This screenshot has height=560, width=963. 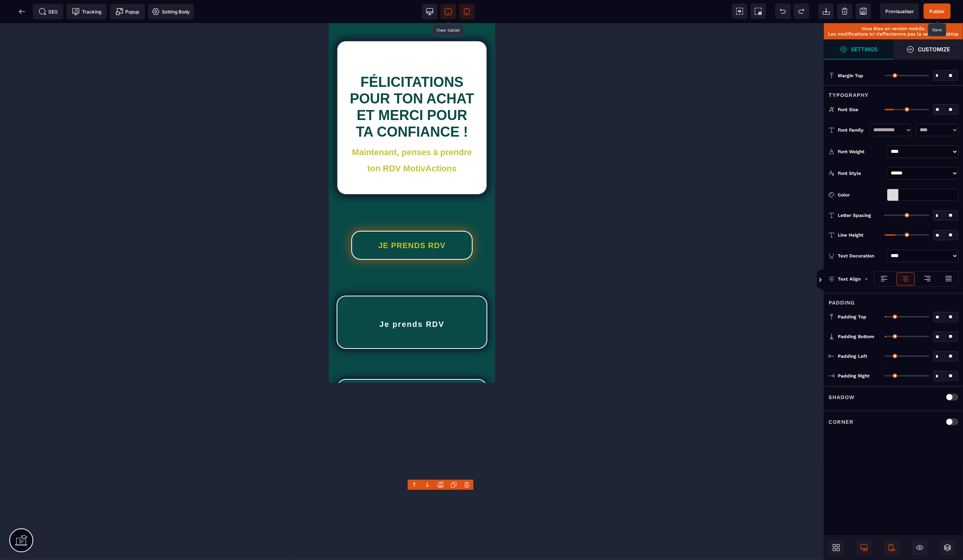 I want to click on span: Publier, so click(x=938, y=11).